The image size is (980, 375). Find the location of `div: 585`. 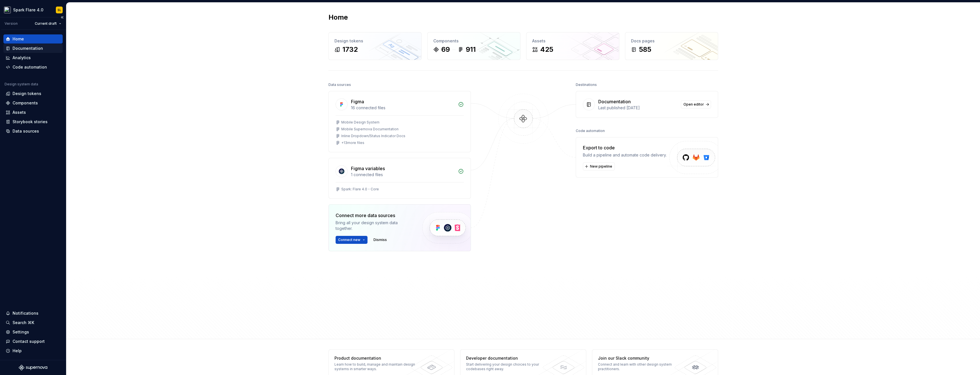

div: 585 is located at coordinates (645, 49).